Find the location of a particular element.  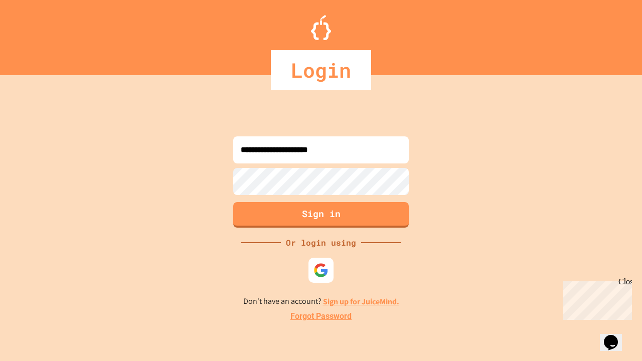

img: Logo.svg is located at coordinates (321, 28).